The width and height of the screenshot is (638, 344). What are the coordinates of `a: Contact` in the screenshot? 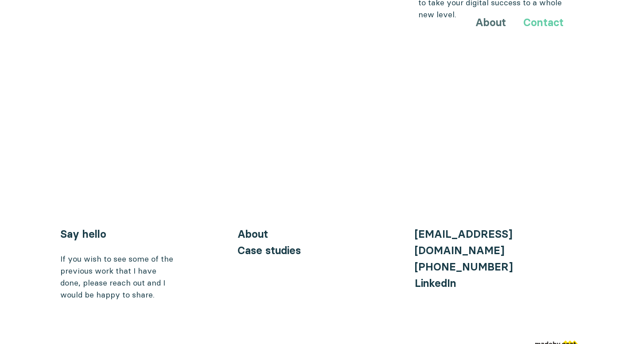 It's located at (543, 22).